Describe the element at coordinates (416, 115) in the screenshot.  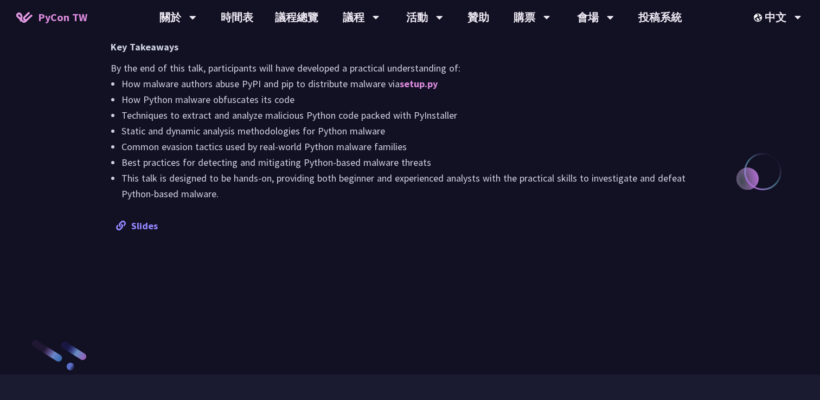
I see `li: Techniques to extract and analyze malicious Python code packed with PyInstaller` at that location.